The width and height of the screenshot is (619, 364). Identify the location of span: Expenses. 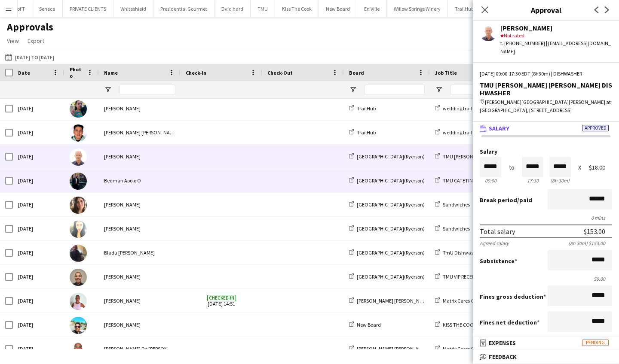
(502, 343).